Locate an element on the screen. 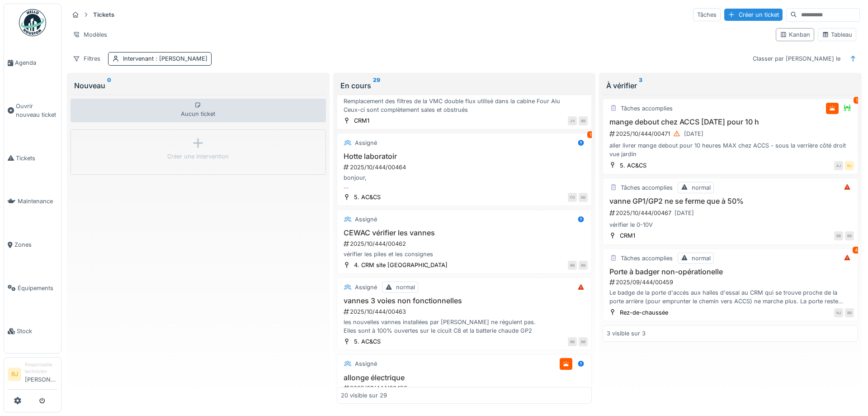 The height and width of the screenshot is (416, 868). div: Nouveau is located at coordinates (198, 85).